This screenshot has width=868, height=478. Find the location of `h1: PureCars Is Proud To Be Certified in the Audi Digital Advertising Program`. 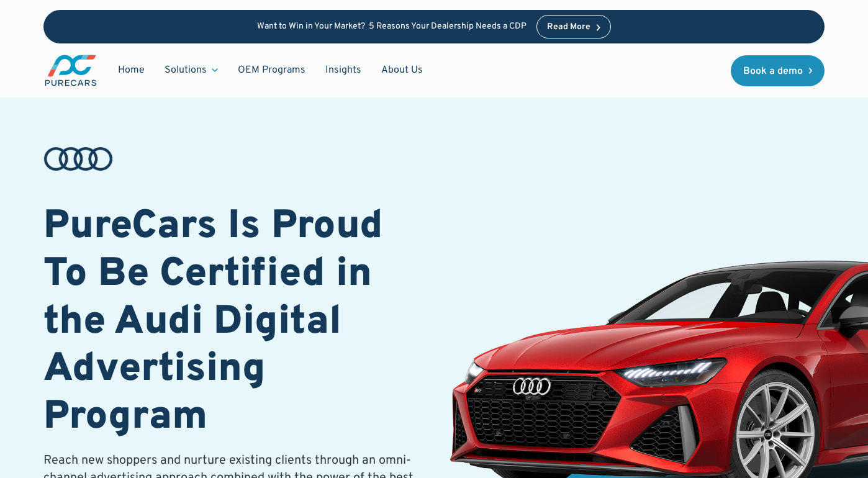

h1: PureCars Is Proud To Be Certified in the Audi Digital Advertising Program is located at coordinates (232, 323).